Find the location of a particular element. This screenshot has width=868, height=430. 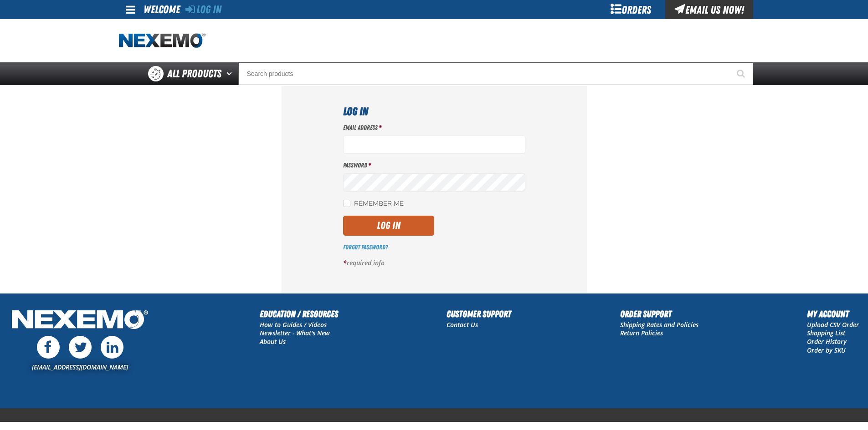

a: Shopping List is located at coordinates (826, 333).